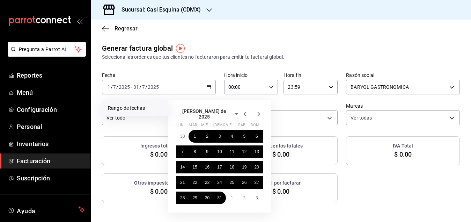 This screenshot has width=471, height=222. Describe the element at coordinates (219, 182) in the screenshot. I see `abbr: 24 de julio de 2025` at that location.